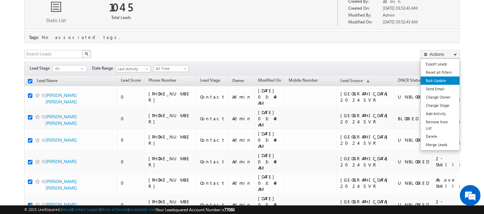 This screenshot has width=484, height=214. Describe the element at coordinates (142, 209) in the screenshot. I see `a: Acceptable Use` at that location.